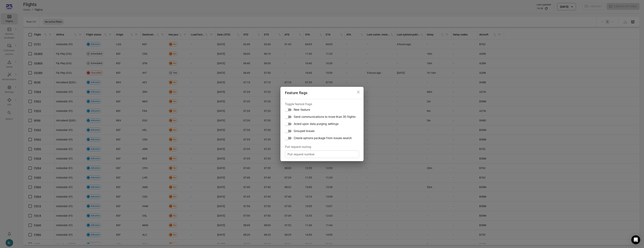 The image size is (644, 248). Describe the element at coordinates (323, 138) in the screenshot. I see `span: Create options package from issues search` at that location.